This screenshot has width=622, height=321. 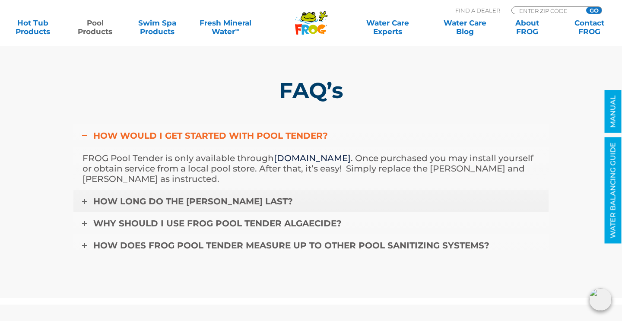 I want to click on a: ContactFROG, so click(x=589, y=27).